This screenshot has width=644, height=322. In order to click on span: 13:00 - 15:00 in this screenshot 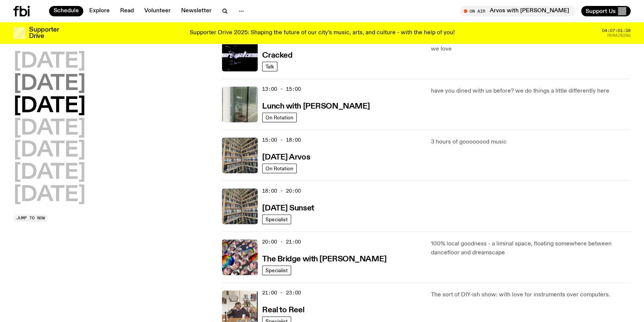, I will do `click(282, 89)`.